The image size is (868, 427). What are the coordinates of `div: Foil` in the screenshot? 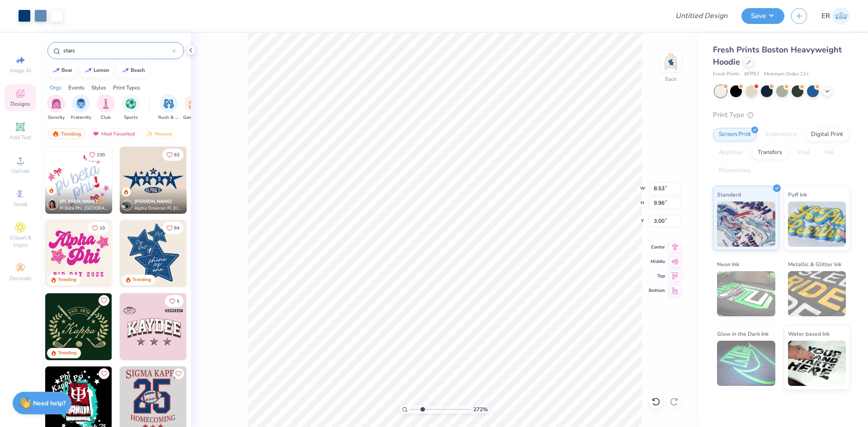 It's located at (829, 152).